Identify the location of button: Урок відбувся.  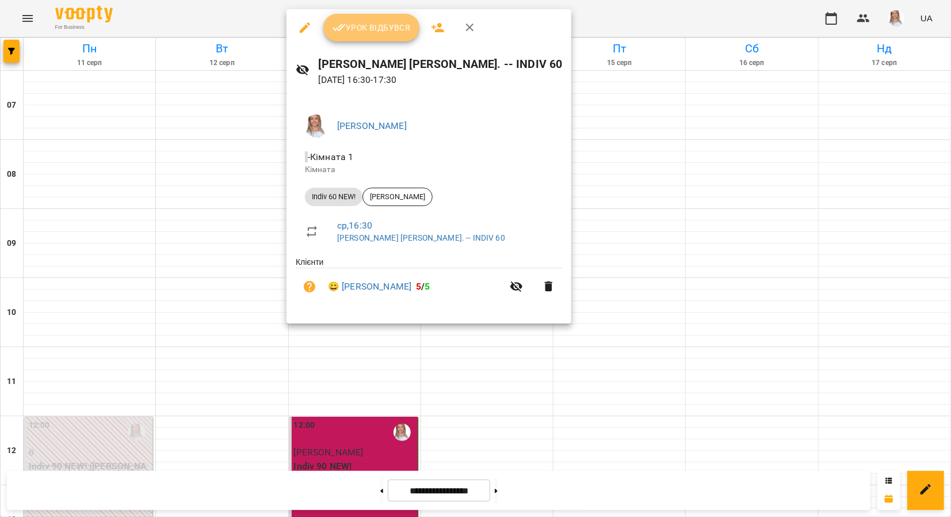
(372, 28).